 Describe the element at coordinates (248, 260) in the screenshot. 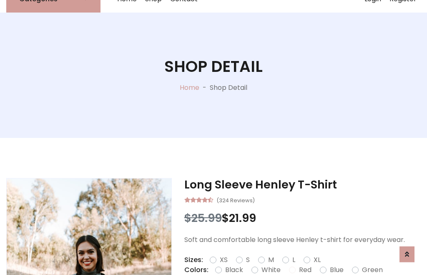

I see `label: S` at that location.